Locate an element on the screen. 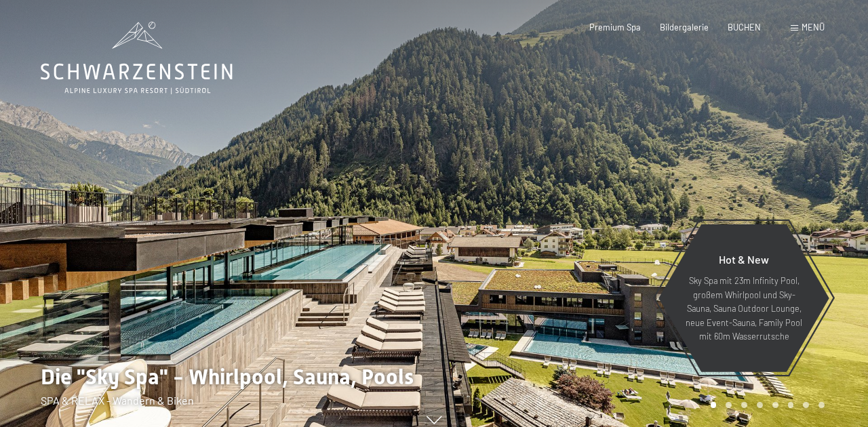 Image resolution: width=868 pixels, height=427 pixels. div: Carousel Page 1 (Current Slide) is located at coordinates (713, 405).